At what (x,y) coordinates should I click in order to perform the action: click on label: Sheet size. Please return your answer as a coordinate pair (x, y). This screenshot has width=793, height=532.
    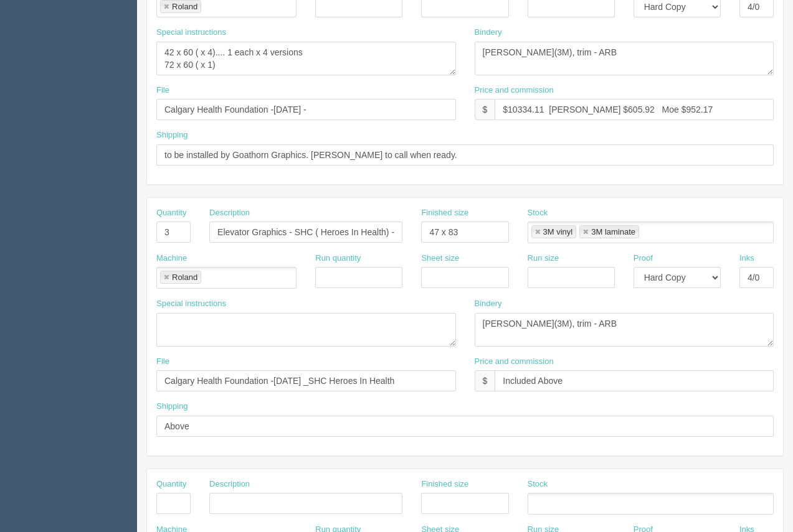
    Looking at the image, I should click on (440, 258).